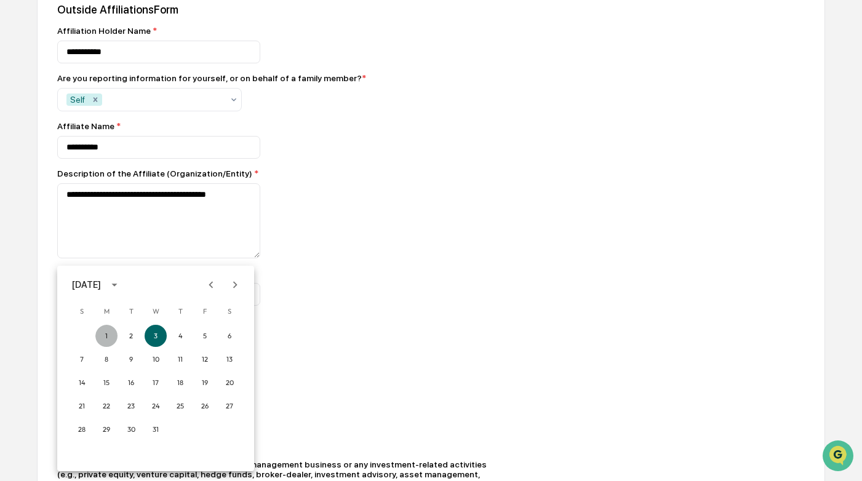 This screenshot has width=862, height=481. Describe the element at coordinates (230, 406) in the screenshot. I see `button: 27` at that location.